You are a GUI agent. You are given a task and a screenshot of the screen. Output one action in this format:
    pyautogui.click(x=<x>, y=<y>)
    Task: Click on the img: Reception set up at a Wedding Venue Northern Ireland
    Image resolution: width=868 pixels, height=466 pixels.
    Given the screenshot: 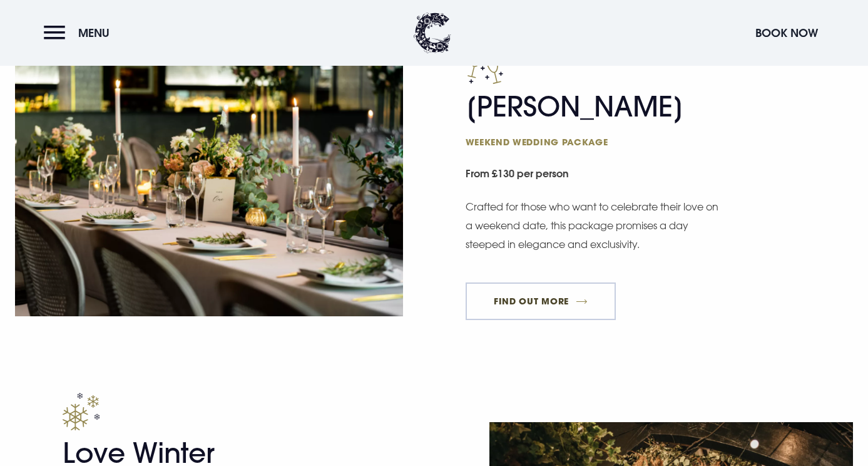 What is the action you would take?
    pyautogui.click(x=209, y=187)
    